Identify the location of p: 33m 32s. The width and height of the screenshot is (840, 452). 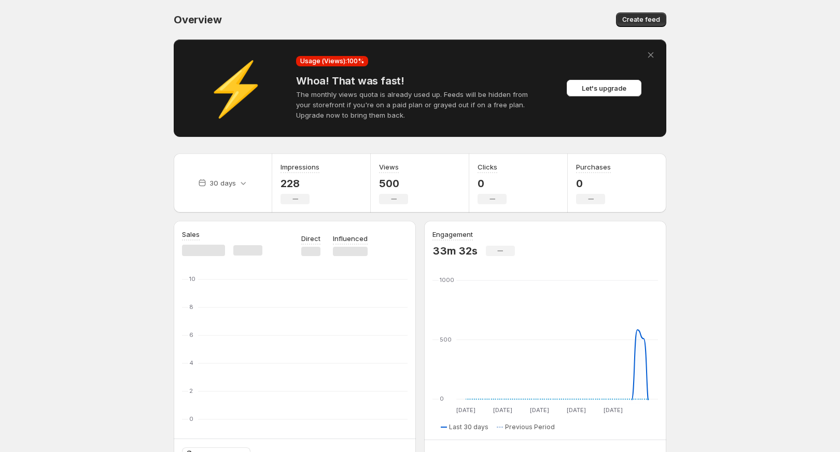
(455, 251).